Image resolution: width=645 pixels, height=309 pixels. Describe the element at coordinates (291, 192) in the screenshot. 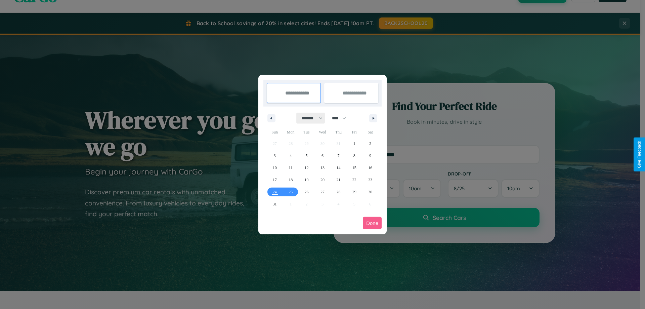

I see `span: 25` at that location.